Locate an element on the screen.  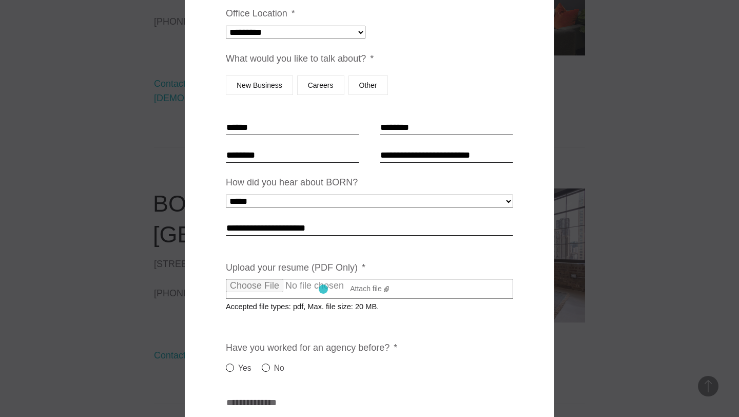
label: What would you like to talk about? is located at coordinates (300, 59).